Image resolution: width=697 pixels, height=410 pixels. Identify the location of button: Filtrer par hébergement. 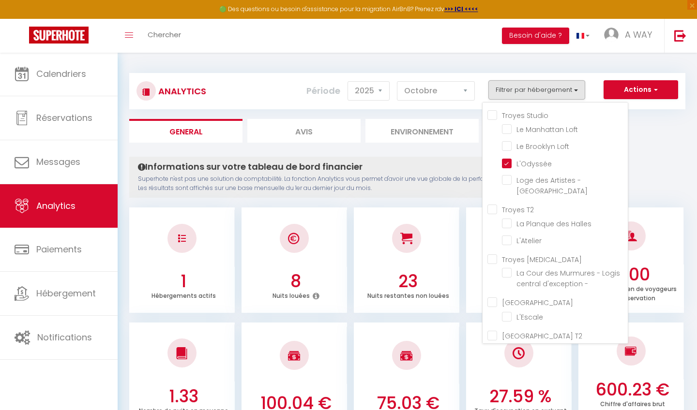
(536, 90).